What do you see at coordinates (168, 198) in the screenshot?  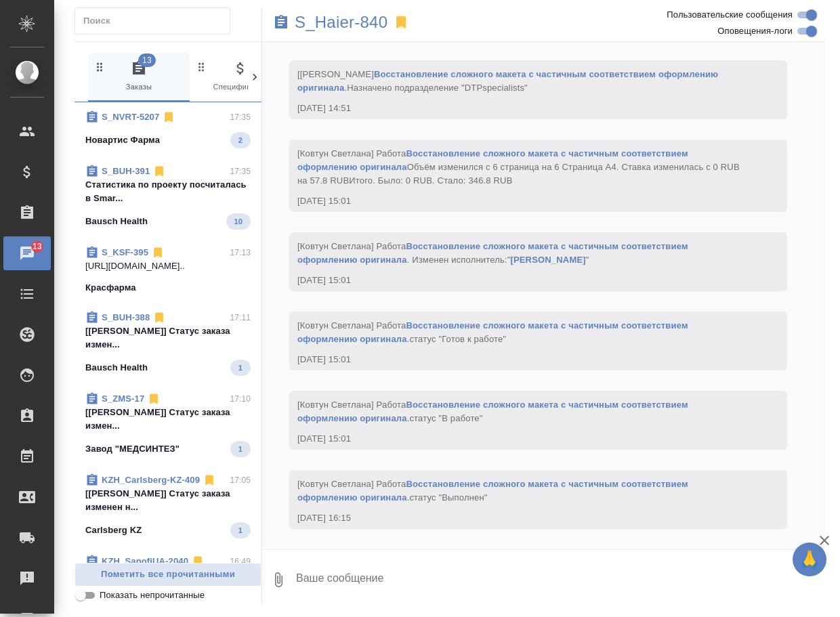 I see `div: S_BUH-39117:35Cтатистика по проекту посчиталась в Smar...Bausch Health10` at bounding box center [168, 198].